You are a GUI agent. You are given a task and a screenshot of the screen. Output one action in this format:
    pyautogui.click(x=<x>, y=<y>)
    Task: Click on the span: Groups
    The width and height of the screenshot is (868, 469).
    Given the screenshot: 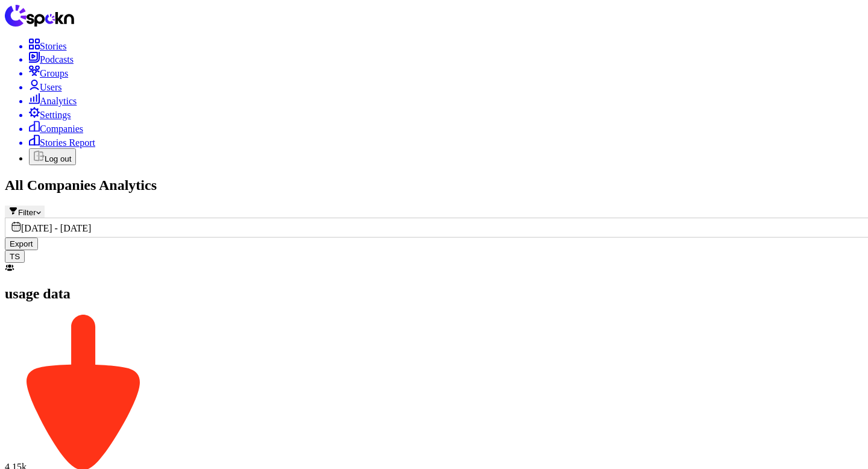 What is the action you would take?
    pyautogui.click(x=53, y=73)
    